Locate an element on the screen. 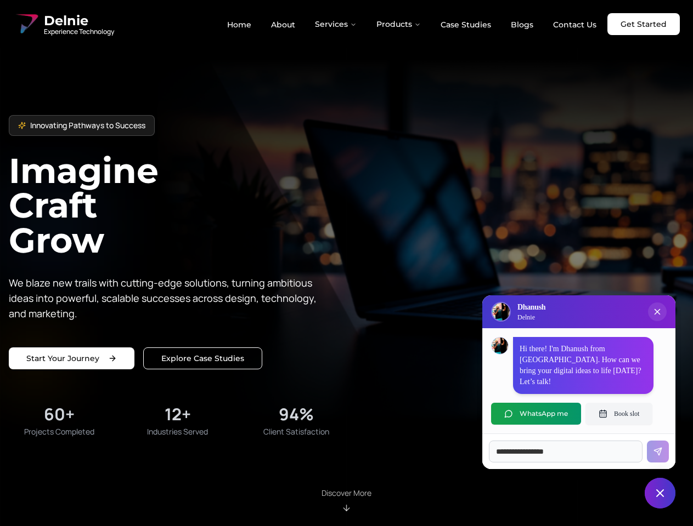 This screenshot has height=526, width=693. a: Delnie Logo Full is located at coordinates (64, 24).